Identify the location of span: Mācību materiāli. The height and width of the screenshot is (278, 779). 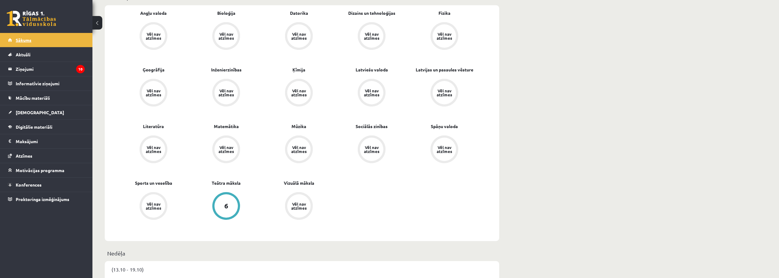
(33, 98).